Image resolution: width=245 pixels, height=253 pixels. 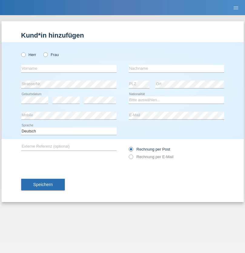 I want to click on input: Frau, so click(x=45, y=54).